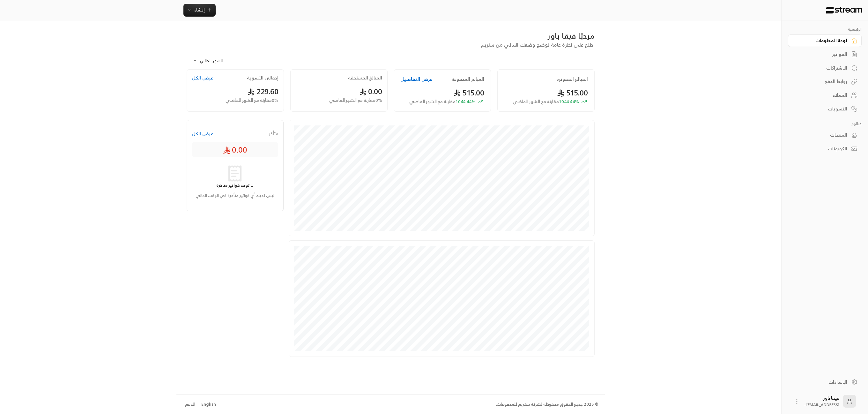 The image size is (868, 414). What do you see at coordinates (416, 79) in the screenshot?
I see `button: عرض التفاصيل` at bounding box center [416, 79].